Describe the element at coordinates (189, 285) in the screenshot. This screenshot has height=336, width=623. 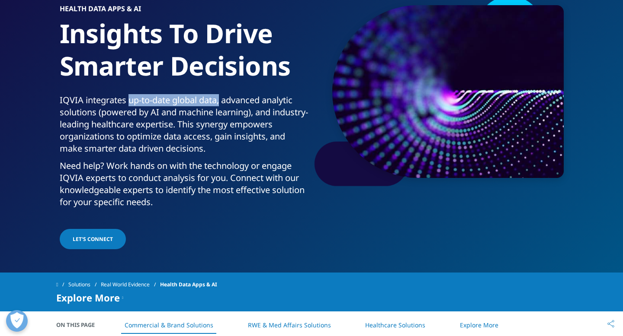
I see `span: Health Data Apps & AI` at that location.